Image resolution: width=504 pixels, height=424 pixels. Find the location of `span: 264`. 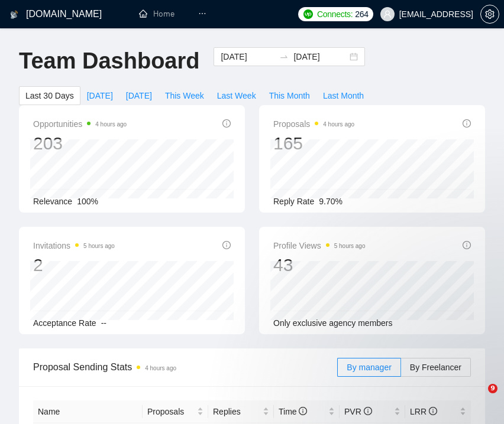

span: 264 is located at coordinates (361, 14).